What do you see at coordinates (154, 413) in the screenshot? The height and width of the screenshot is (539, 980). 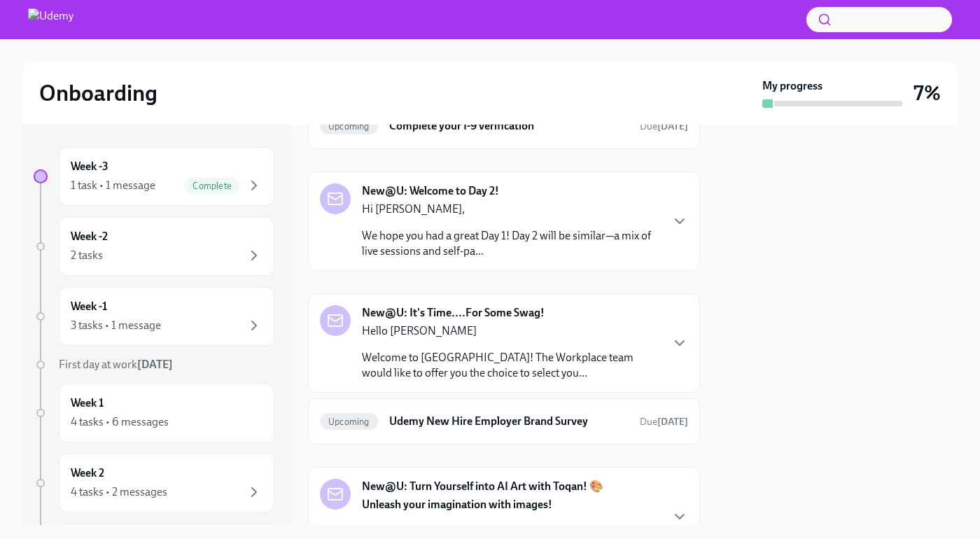 I see `a: Week 14 tasks • 6 messages` at bounding box center [154, 413].